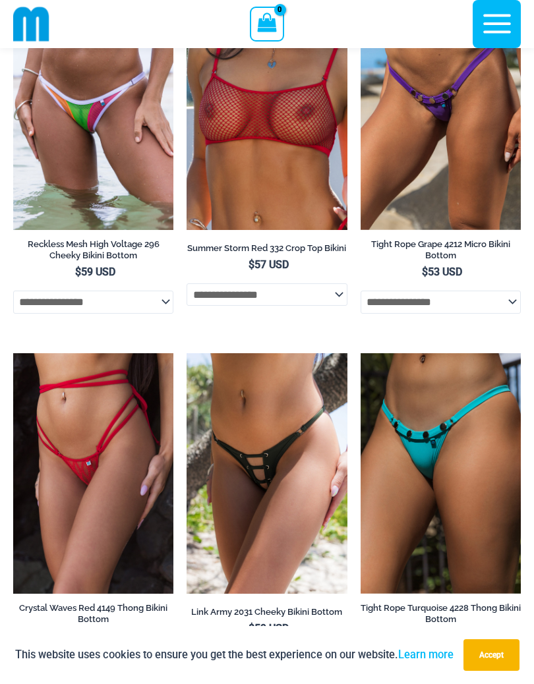 The image size is (534, 684). I want to click on h2: Tight Rope Turquoise 4228 Thong Bikini Bottom, so click(440, 613).